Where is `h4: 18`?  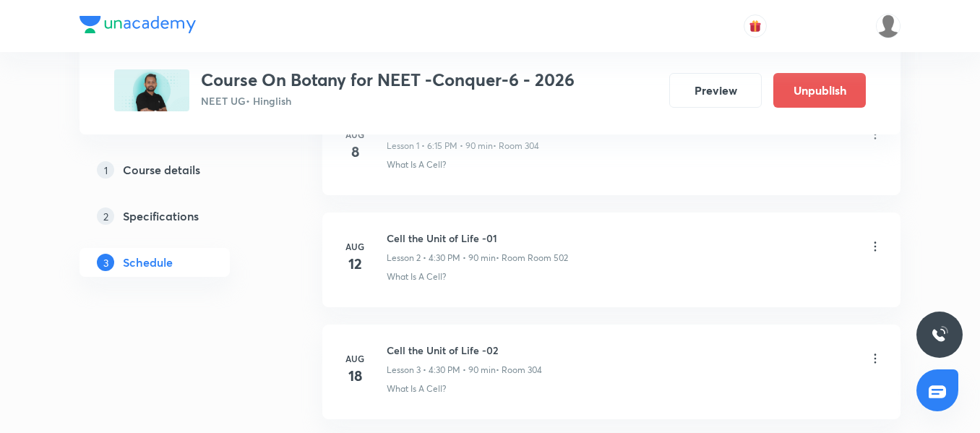 h4: 18 is located at coordinates (355, 376).